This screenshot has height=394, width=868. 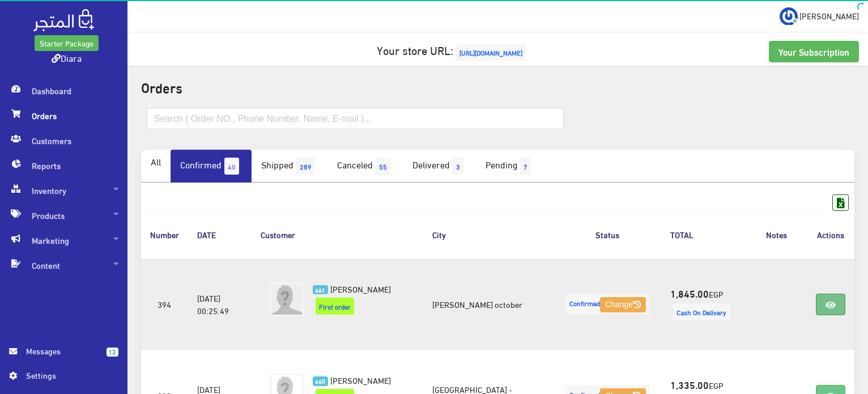 I want to click on strong: 1,845.00, so click(x=690, y=293).